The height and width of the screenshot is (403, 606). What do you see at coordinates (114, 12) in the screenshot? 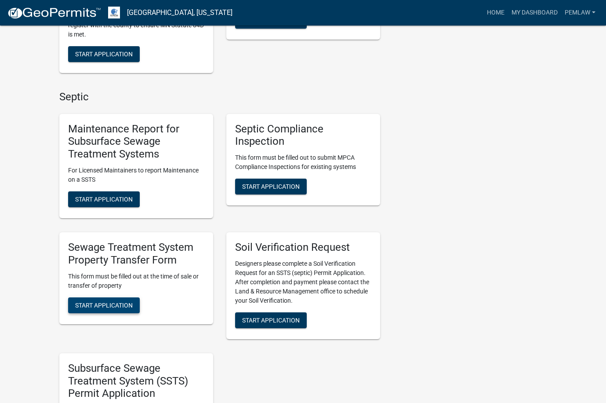
I see `img: Otter Tail County, Minnesota` at bounding box center [114, 12].